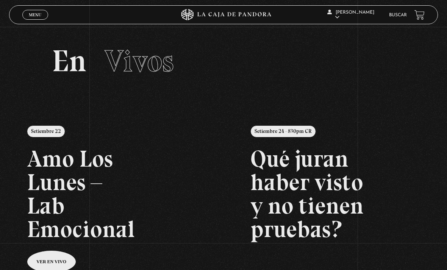 This screenshot has height=270, width=447. I want to click on h2: En, so click(223, 61).